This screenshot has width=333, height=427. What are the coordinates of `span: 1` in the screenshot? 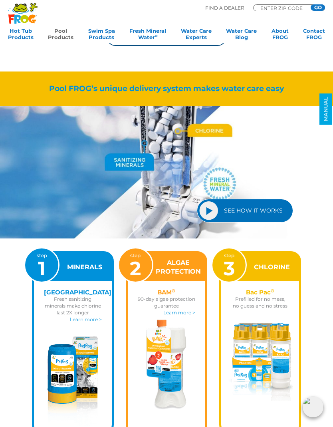 It's located at (42, 268).